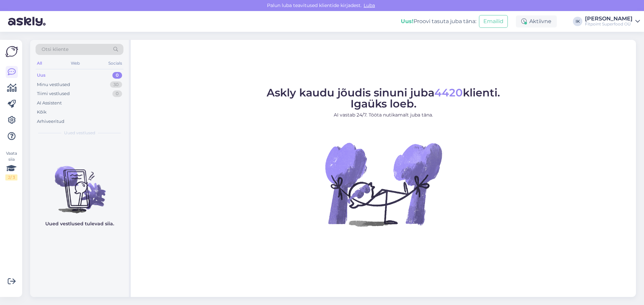 The width and height of the screenshot is (644, 305). I want to click on img: No chats, so click(79, 184).